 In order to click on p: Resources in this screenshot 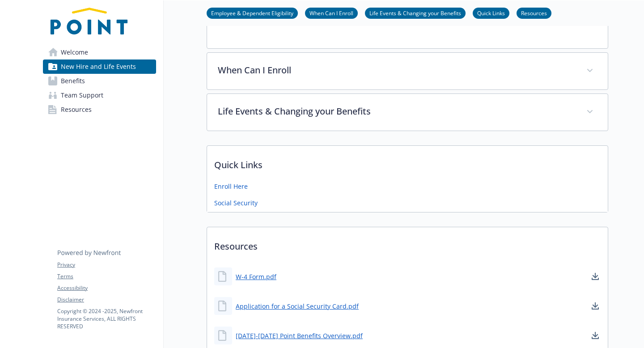, I will do `click(408, 243)`.